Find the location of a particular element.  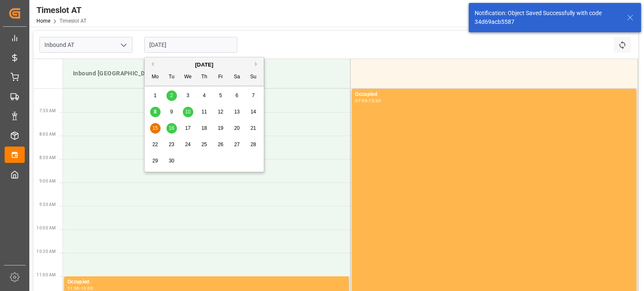

span: 21 is located at coordinates (253, 128).